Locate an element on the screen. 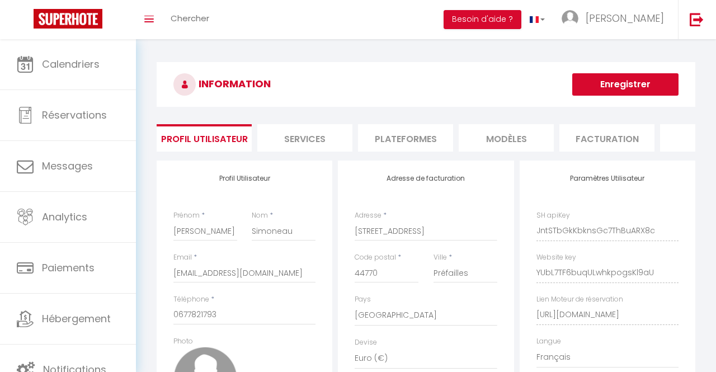 Image resolution: width=716 pixels, height=372 pixels. label: Photo is located at coordinates (183, 341).